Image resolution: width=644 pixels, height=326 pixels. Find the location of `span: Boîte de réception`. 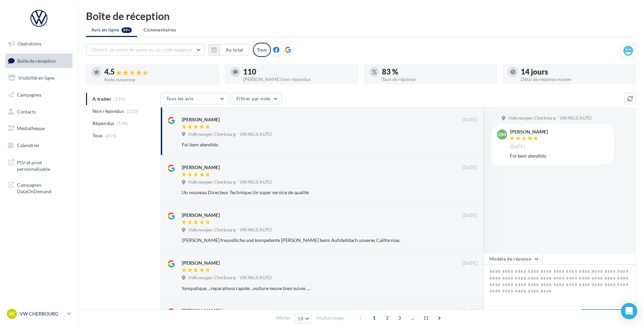

span: Boîte de réception is located at coordinates (37, 60).